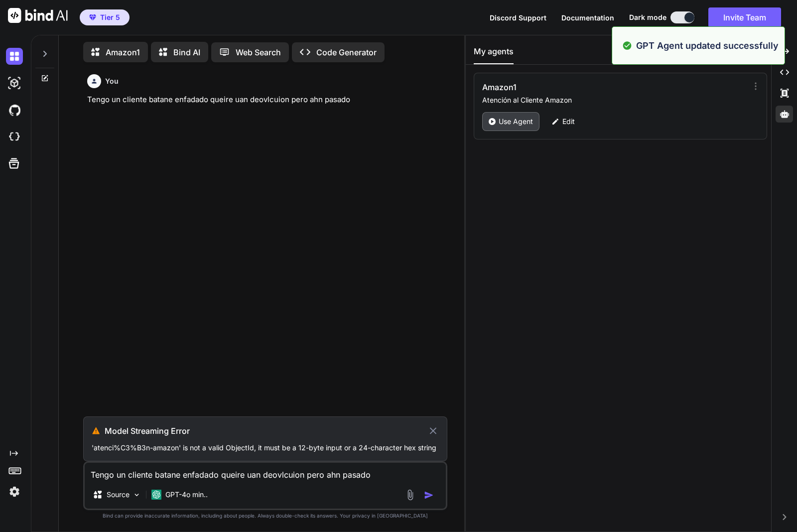 The height and width of the screenshot is (532, 797). What do you see at coordinates (614, 100) in the screenshot?
I see `p: Atención al Cliente Amazon` at bounding box center [614, 100].